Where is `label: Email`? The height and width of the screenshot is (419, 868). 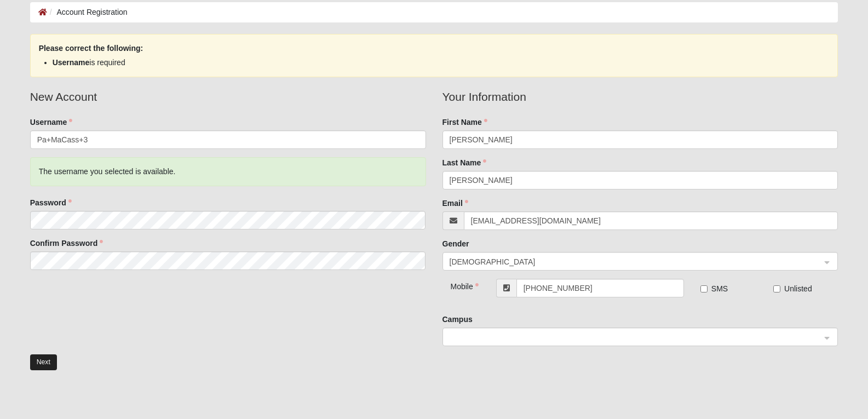 label: Email is located at coordinates (455, 203).